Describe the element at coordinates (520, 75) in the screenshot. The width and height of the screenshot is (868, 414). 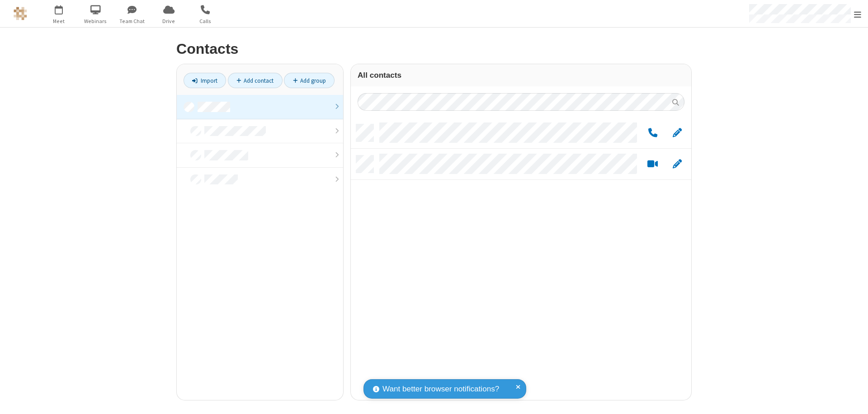
I see `h3: All contacts` at that location.